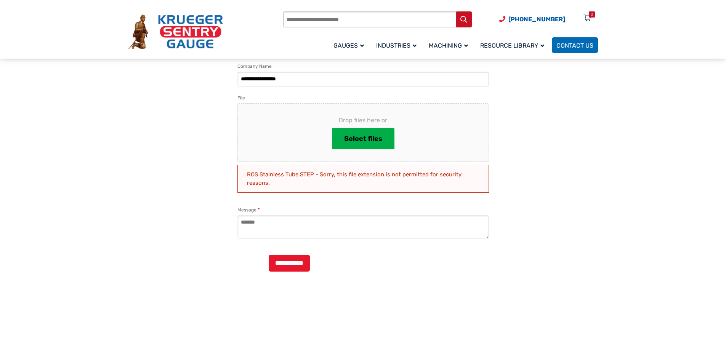  What do you see at coordinates (249, 210) in the screenshot?
I see `label: Message` at bounding box center [249, 210].